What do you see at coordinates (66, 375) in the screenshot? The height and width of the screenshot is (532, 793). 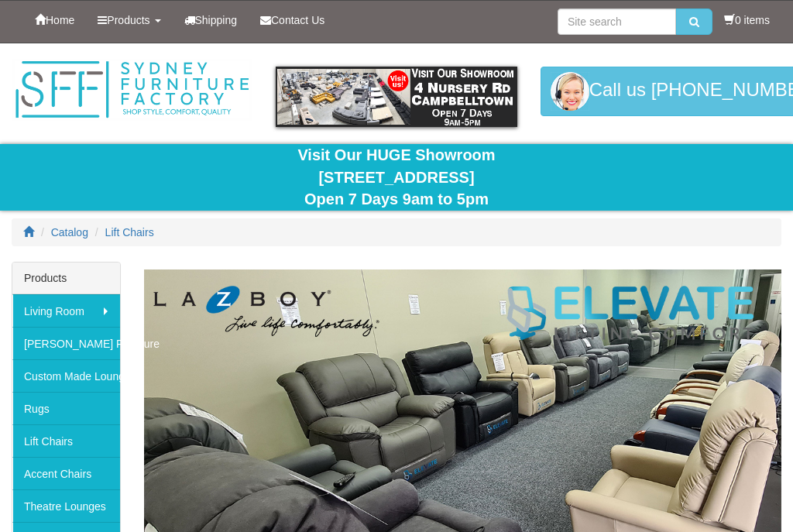 I see `a: Custom Made Lounges` at bounding box center [66, 375].